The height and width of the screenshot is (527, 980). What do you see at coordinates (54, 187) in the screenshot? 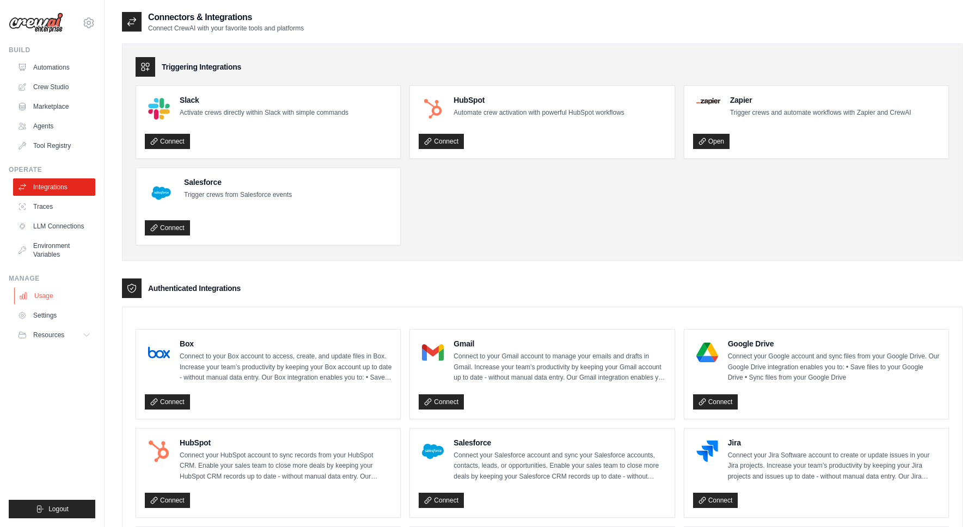
I see `a: Integrations` at bounding box center [54, 187].